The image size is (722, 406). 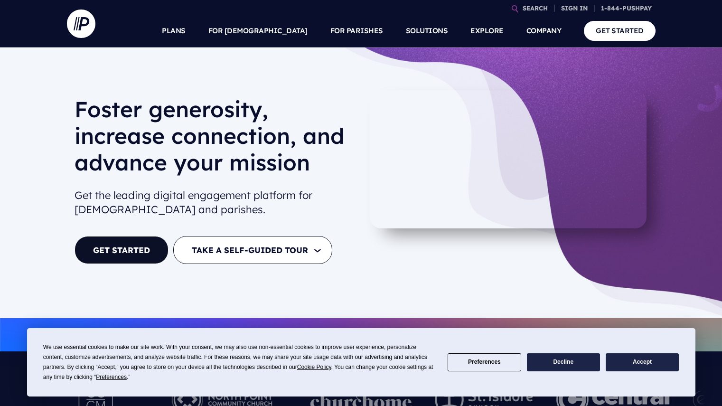 I want to click on span: Preferences, so click(x=111, y=377).